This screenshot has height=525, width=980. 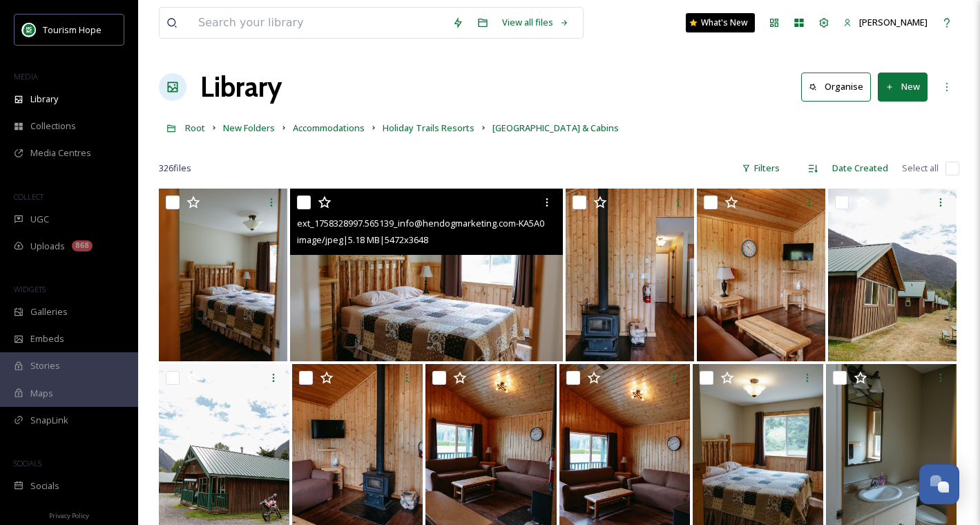 What do you see at coordinates (195, 128) in the screenshot?
I see `a: Root` at bounding box center [195, 128].